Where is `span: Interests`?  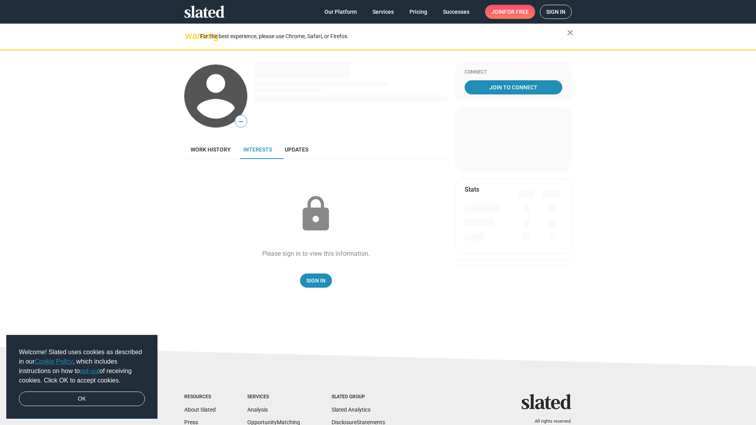 span: Interests is located at coordinates (258, 150).